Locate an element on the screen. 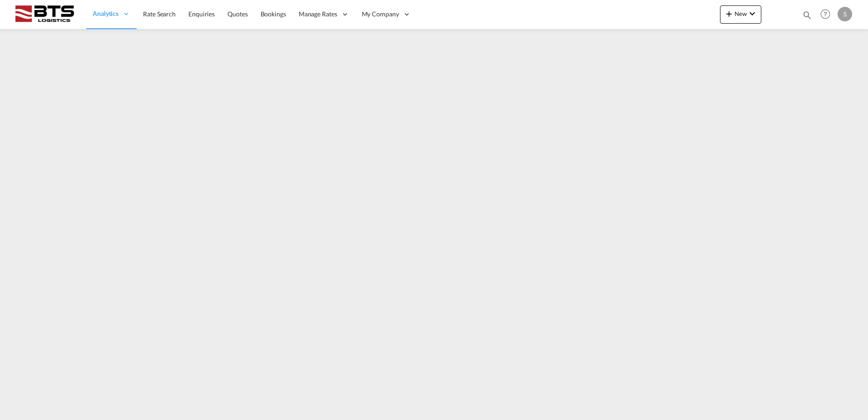  span: Rate Search is located at coordinates (159, 14).